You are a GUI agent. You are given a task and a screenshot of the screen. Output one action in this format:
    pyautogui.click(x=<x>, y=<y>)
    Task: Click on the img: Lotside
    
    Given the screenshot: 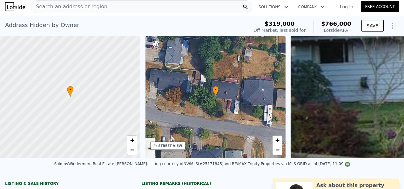 What is the action you would take?
    pyautogui.click(x=15, y=7)
    